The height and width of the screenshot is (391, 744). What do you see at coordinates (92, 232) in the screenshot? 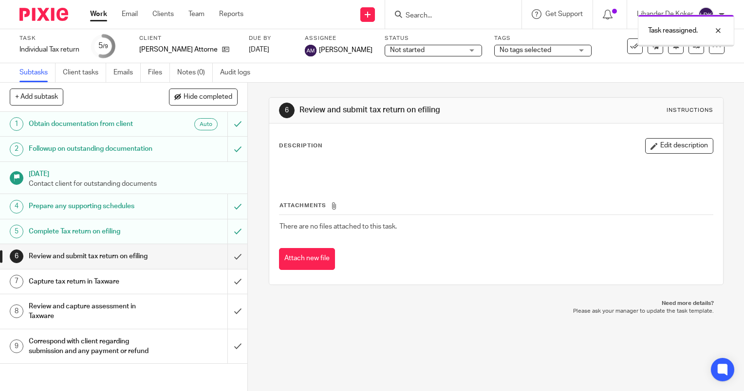
I see `h1: Complete Tax return on efiling` at bounding box center [92, 232].